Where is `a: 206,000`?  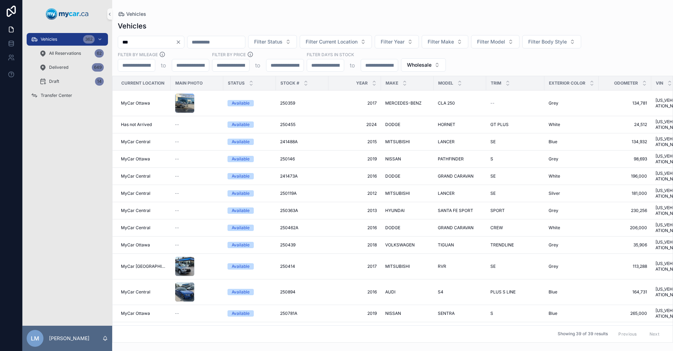 a: 206,000 is located at coordinates (625, 227).